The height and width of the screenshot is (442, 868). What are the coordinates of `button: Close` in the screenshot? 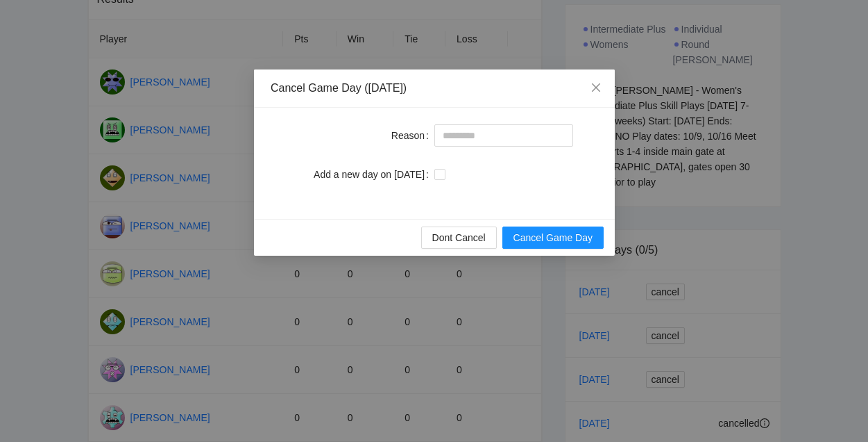 It's located at (596, 88).